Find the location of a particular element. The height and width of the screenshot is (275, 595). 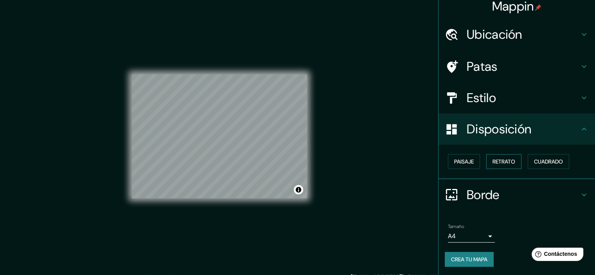

font: Cuadrado is located at coordinates (549, 162).